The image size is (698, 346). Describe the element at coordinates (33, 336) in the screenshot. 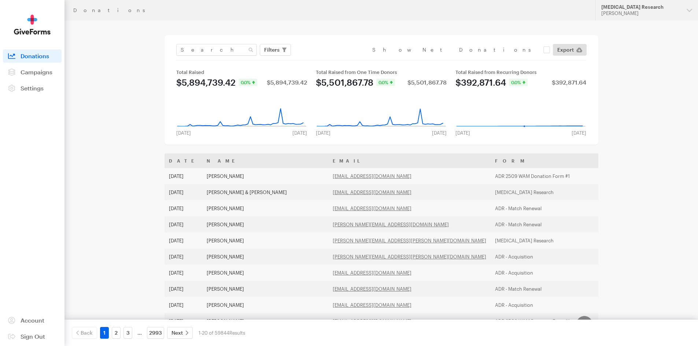

I see `span: Sign Out` at that location.